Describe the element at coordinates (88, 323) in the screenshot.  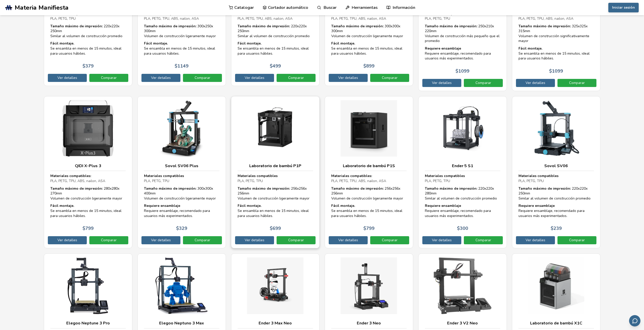
I see `font: Elegoo Neptune 3 Pro` at that location.